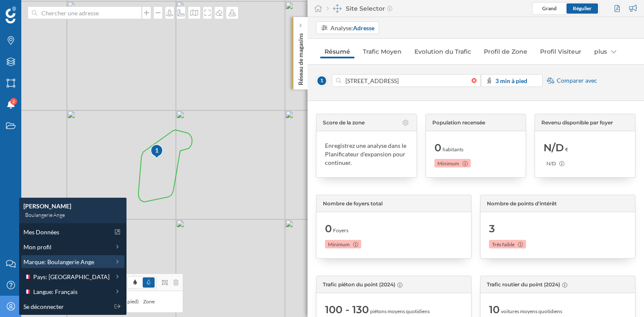  I want to click on span: Marque: Boulangerie Ange, so click(59, 262).